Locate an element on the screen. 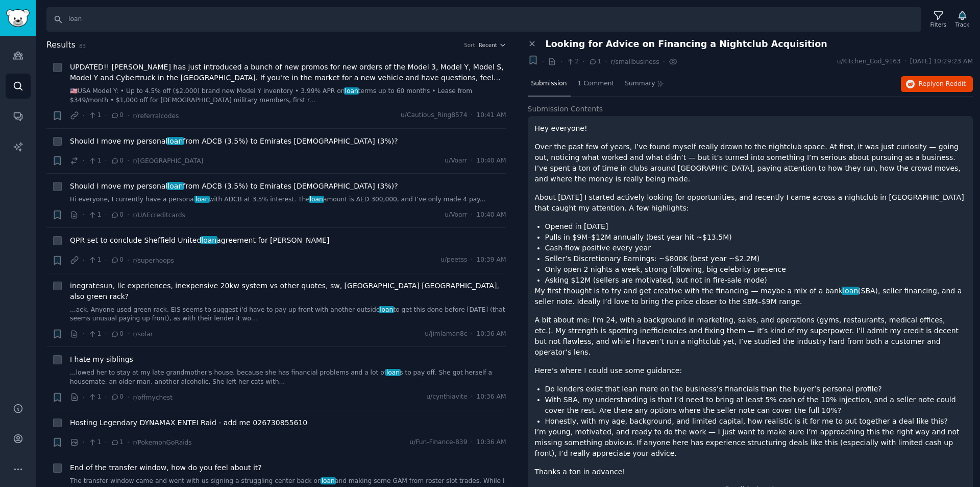 Image resolution: width=980 pixels, height=487 pixels. p: A bit about me: I’m 24, with a background in marketing, sales, and operations (gyms, restaurants,... is located at coordinates (750, 336).